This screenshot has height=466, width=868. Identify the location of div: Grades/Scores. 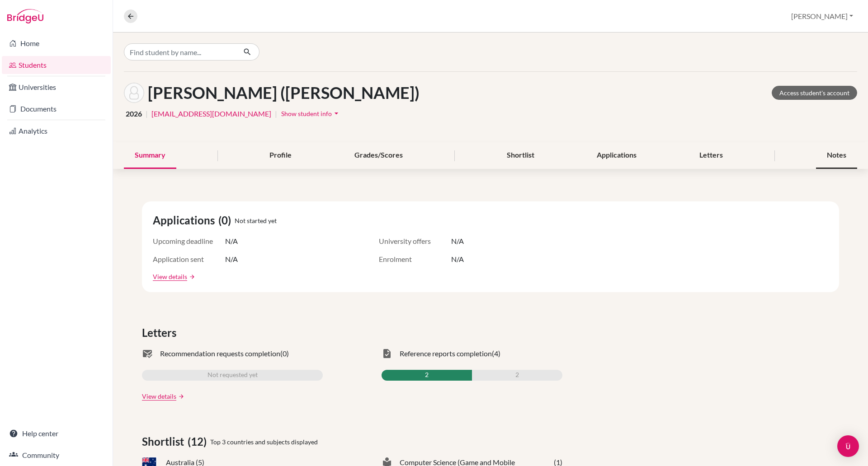
(378, 155).